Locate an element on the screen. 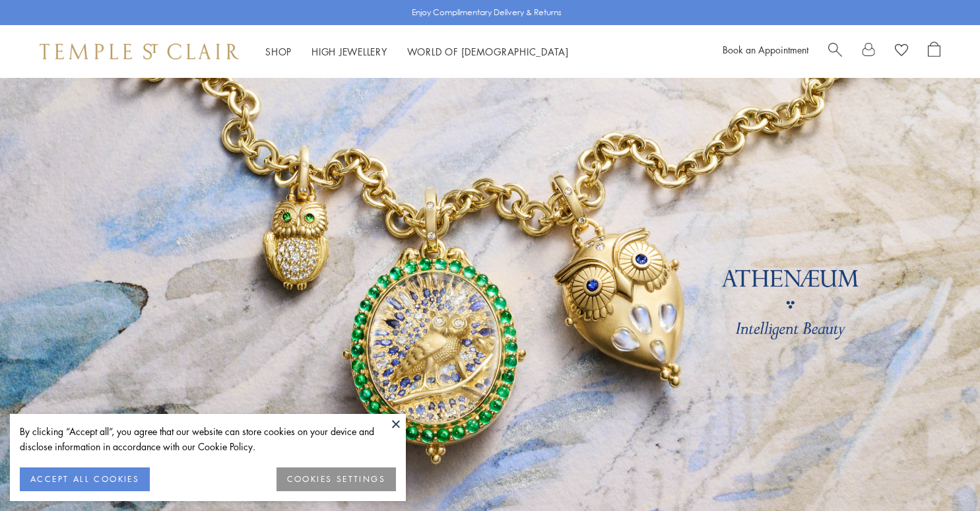 This screenshot has width=980, height=511. button: COOKIES SETTINGS is located at coordinates (336, 479).